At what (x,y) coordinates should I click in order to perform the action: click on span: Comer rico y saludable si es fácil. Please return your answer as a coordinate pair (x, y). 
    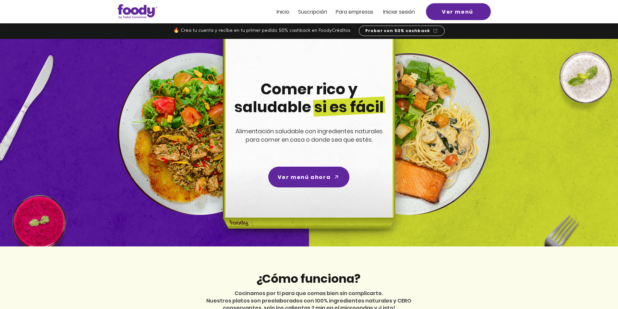
    Looking at the image, I should click on (309, 98).